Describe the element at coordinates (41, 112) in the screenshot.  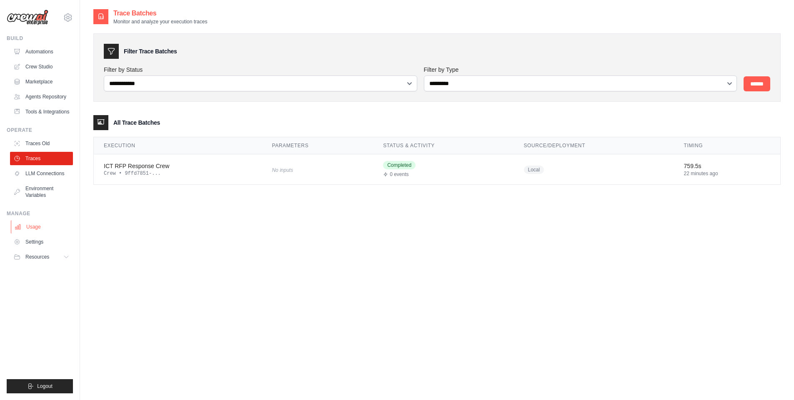
I see `a: Tools & Integrations` at that location.